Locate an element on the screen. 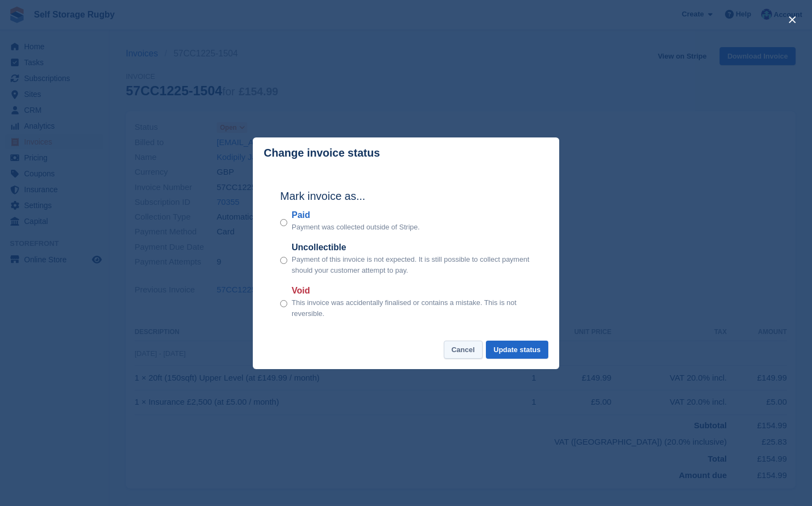 The image size is (812, 506). p: This invoice was accidentally finalised or contains a mistake. This is not reversible. is located at coordinates (412, 308).